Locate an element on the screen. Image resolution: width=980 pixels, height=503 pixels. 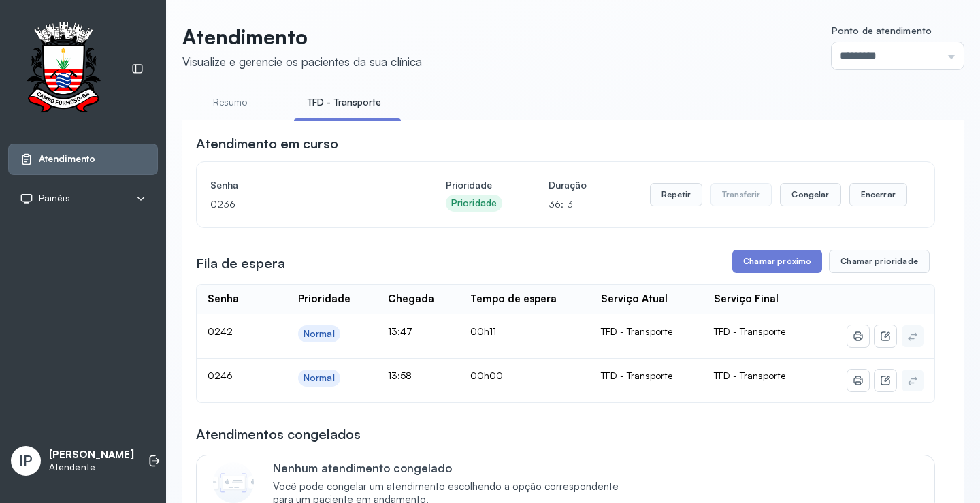
p: 36:13 is located at coordinates (568, 204).